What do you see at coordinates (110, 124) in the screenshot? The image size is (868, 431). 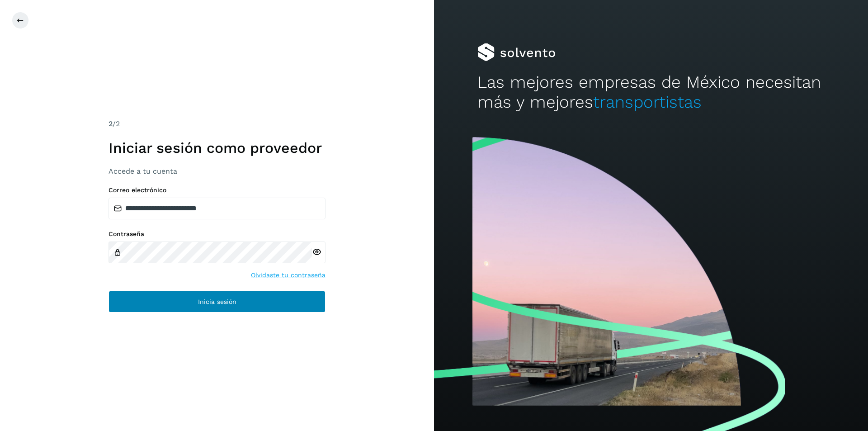 I see `span: 2` at bounding box center [110, 124].